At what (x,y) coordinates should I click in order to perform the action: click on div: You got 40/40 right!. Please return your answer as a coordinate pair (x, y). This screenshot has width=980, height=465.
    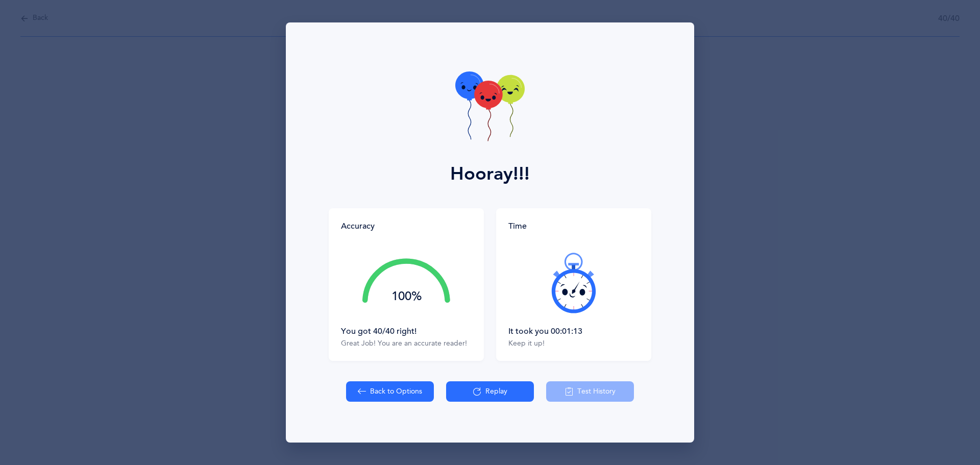
    Looking at the image, I should click on (406, 331).